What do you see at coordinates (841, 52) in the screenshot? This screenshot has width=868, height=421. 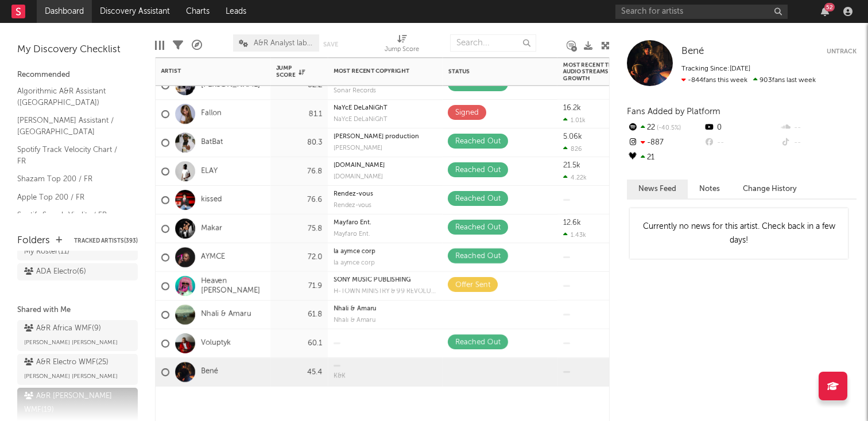 I see `button: Untrack` at bounding box center [841, 52].